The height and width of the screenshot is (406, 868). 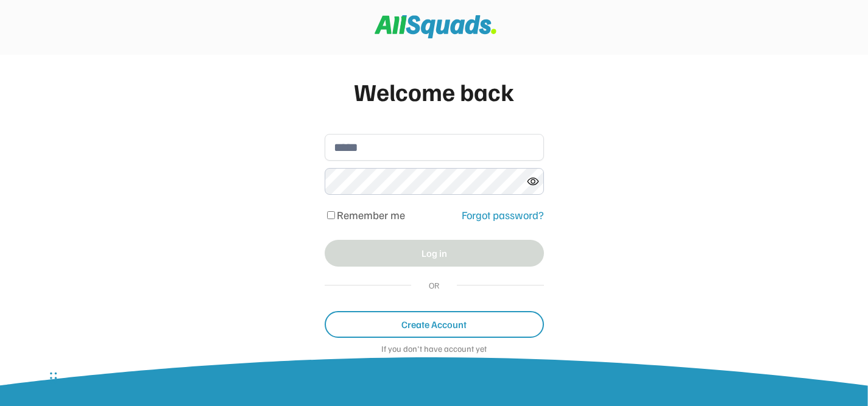 What do you see at coordinates (434, 324) in the screenshot?
I see `button: Create Account` at bounding box center [434, 324].